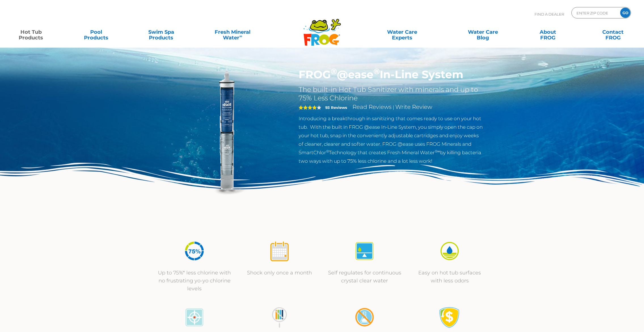 This screenshot has width=644, height=332. I want to click on img: no-mixing1, so click(365, 317).